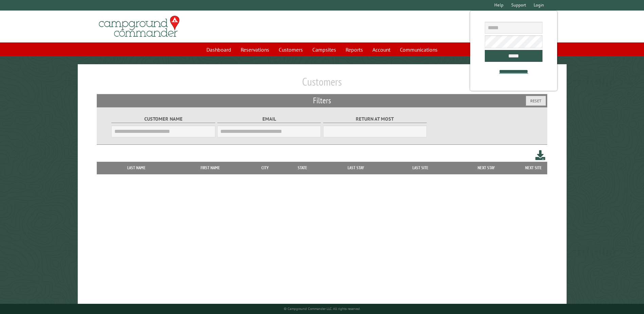 The image size is (644, 314). Describe the element at coordinates (534, 168) in the screenshot. I see `th: Next Site` at that location.